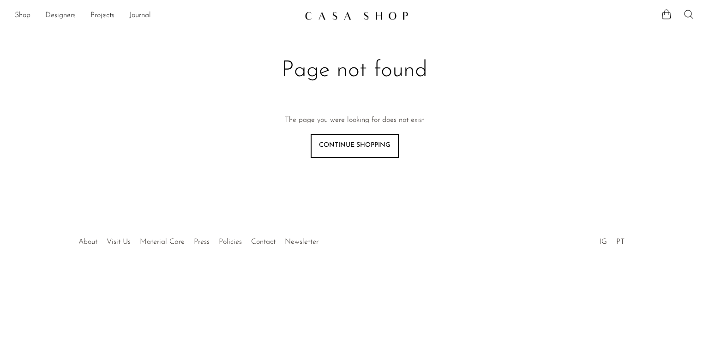 This screenshot has height=337, width=709. I want to click on a: IG, so click(604, 242).